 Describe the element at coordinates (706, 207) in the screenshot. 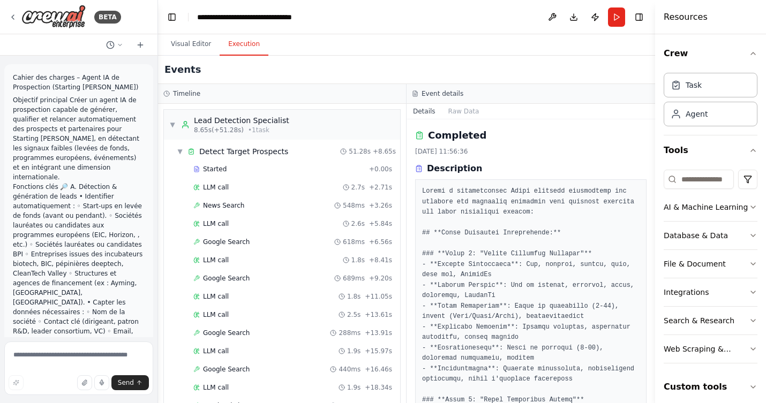

I see `div: AI & Machine Learning` at that location.